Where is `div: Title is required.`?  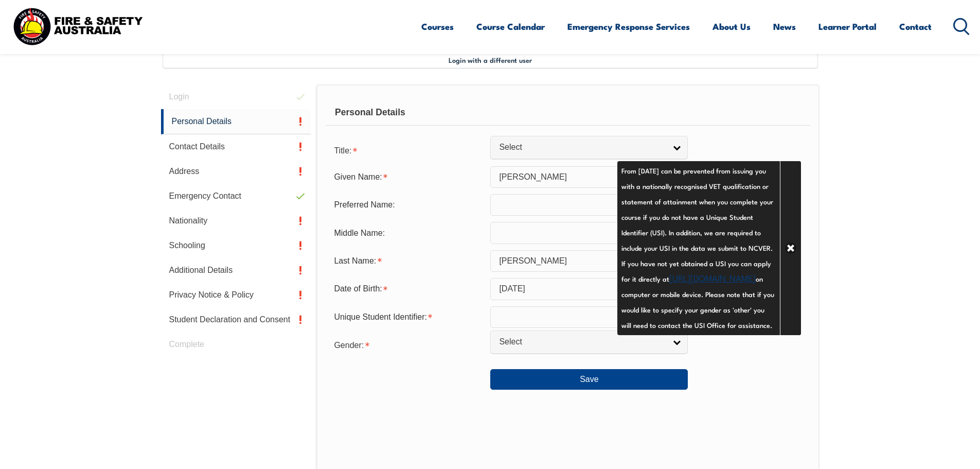
div: Title is required. is located at coordinates (408, 150).